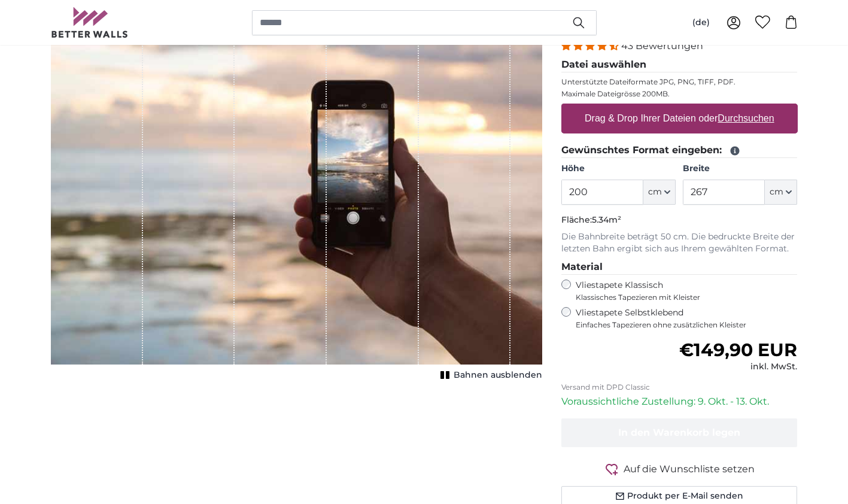 The image size is (848, 504). What do you see at coordinates (489, 375) in the screenshot?
I see `button: Bahnen ausblenden` at bounding box center [489, 375].